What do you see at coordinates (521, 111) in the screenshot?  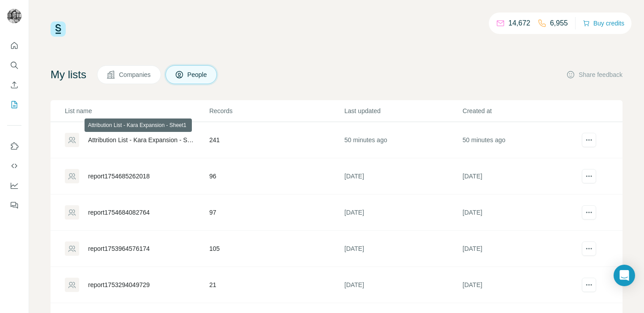 I see `p: Created at` at bounding box center [521, 111].